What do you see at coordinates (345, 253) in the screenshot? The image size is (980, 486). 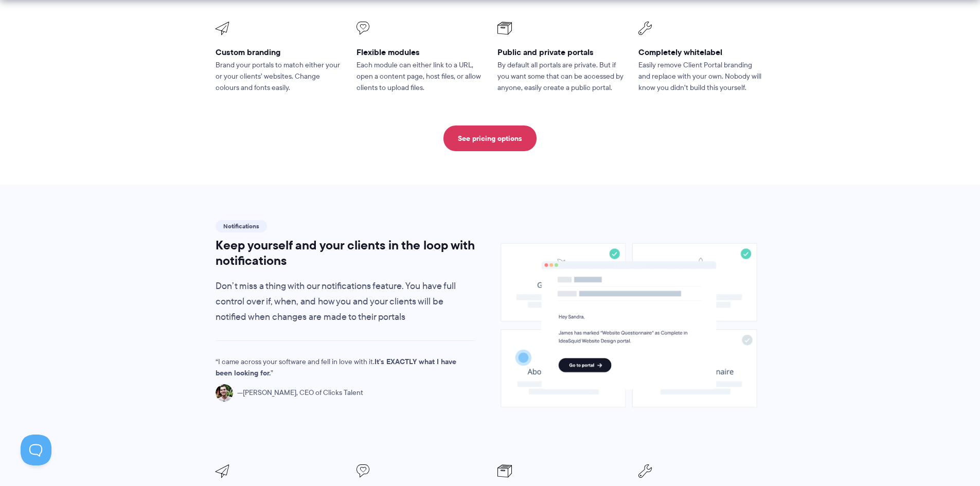 I see `h2: Keep yourself and your clients in the loop with notifications` at bounding box center [345, 253].